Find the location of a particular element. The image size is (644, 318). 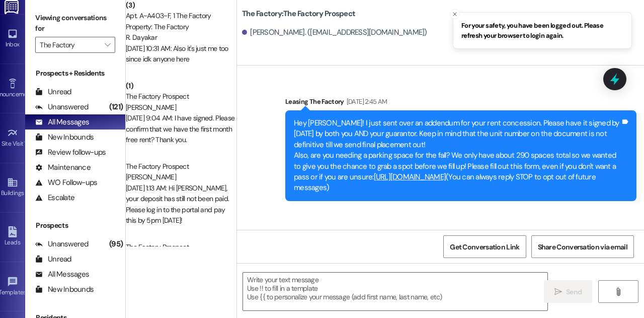

span: R. Dayakar is located at coordinates (141, 37).